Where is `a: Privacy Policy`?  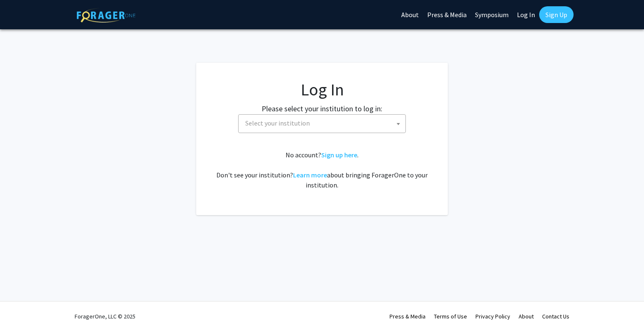 a: Privacy Policy is located at coordinates (493, 316).